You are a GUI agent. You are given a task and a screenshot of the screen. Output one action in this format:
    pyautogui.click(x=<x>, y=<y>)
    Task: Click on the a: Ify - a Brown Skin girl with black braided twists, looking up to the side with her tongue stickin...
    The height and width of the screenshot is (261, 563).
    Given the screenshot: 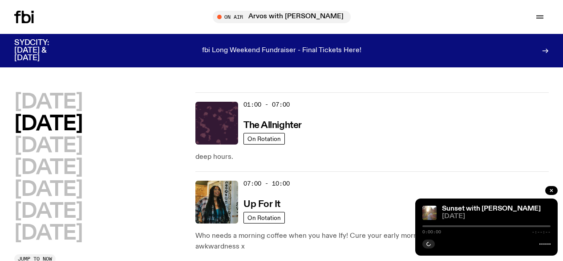 What is the action you would take?
    pyautogui.click(x=217, y=202)
    